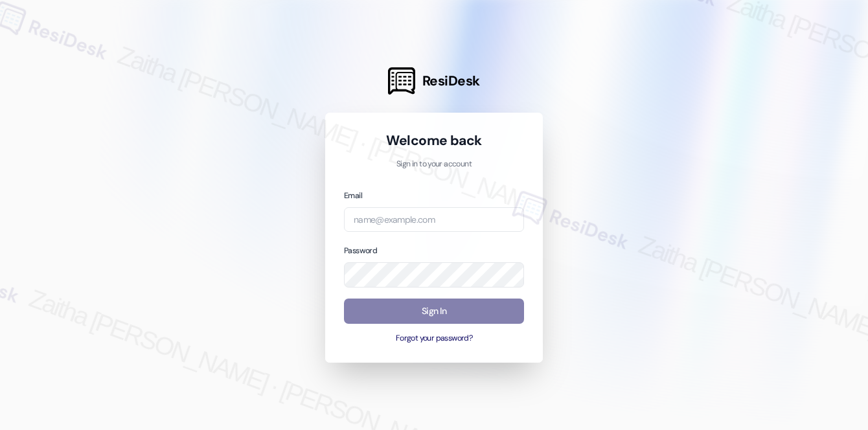 This screenshot has height=430, width=868. Describe the element at coordinates (434, 339) in the screenshot. I see `button: Forgot your password?` at that location.